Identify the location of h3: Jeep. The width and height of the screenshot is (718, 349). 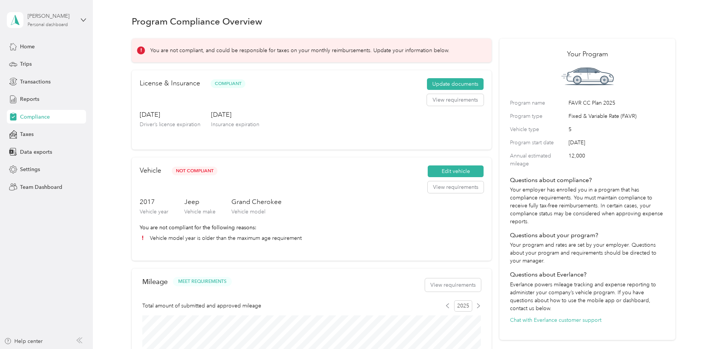
(200, 201).